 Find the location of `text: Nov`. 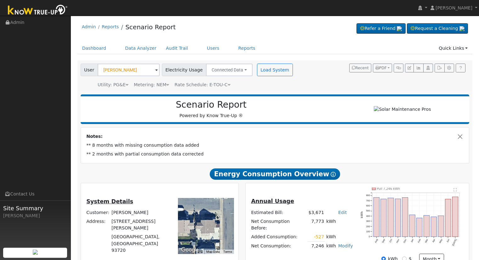

text: Nov is located at coordinates (398, 241).